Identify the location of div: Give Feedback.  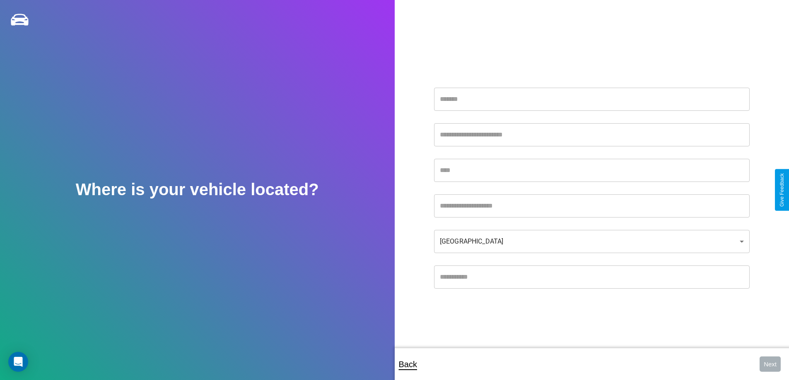
(782, 190).